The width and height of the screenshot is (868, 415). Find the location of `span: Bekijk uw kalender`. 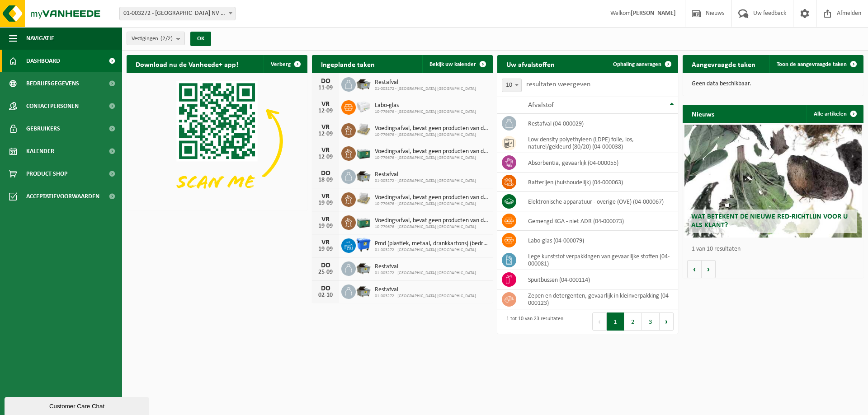

span: Bekijk uw kalender is located at coordinates (453, 64).